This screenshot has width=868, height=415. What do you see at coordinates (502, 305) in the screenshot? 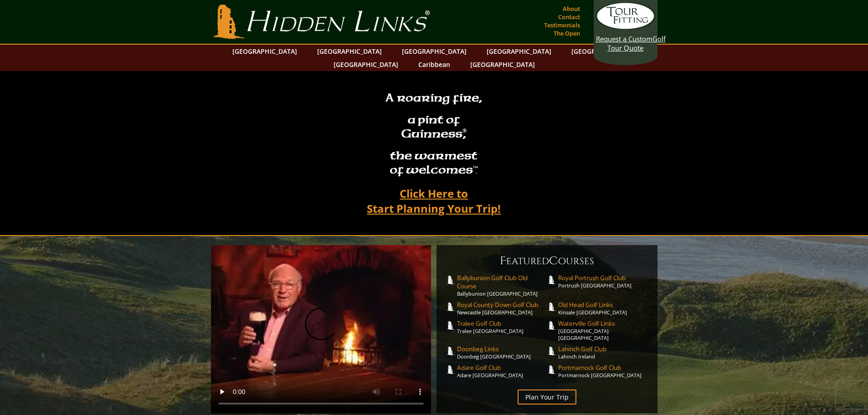
I see `span: Royal County Down Golf Club` at bounding box center [502, 305].